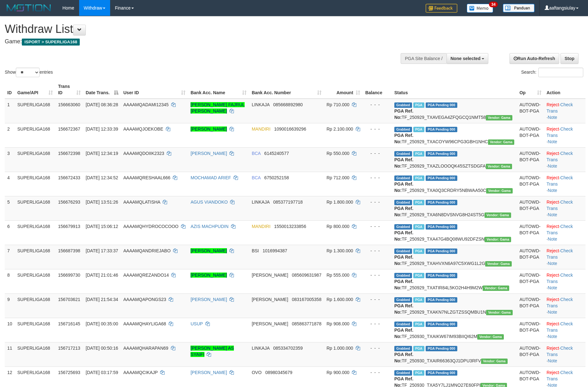  Describe the element at coordinates (69, 90) in the screenshot. I see `th: Trans ID: activate to sort column ascending` at that location.